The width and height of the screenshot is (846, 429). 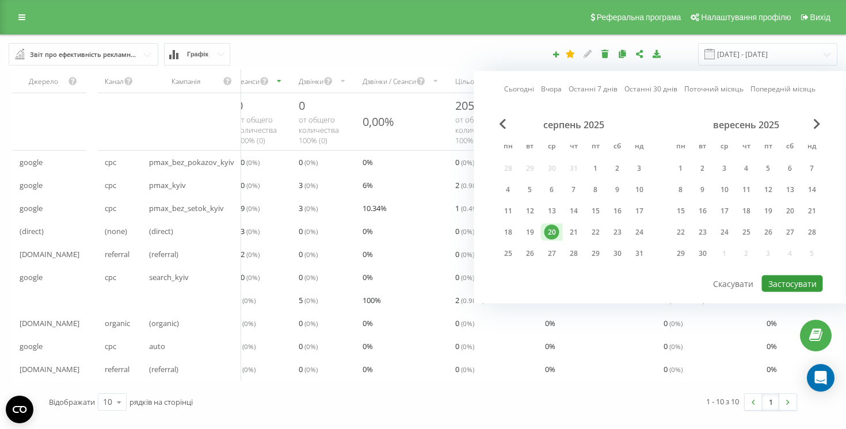 I want to click on span: рядків на сторінці, so click(x=161, y=402).